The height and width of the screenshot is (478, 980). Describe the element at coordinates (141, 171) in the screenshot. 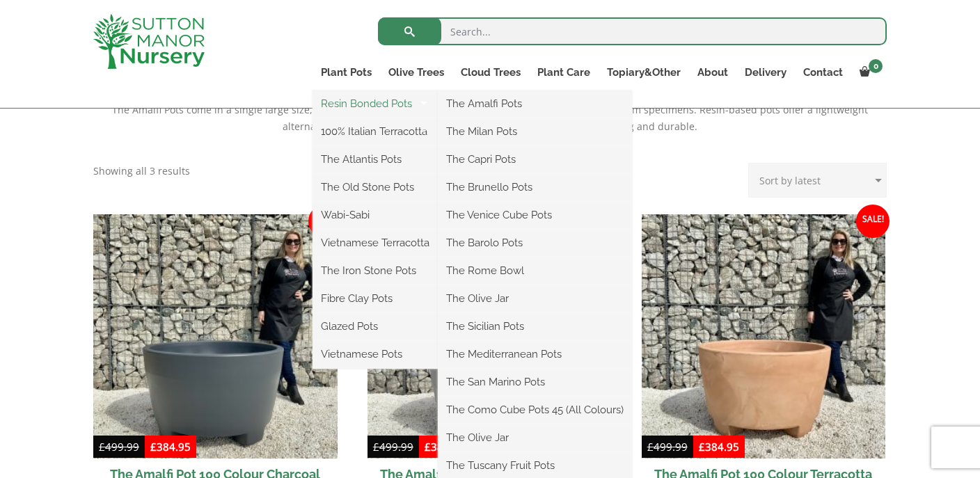

I see `p: Showing all 3 results` at that location.